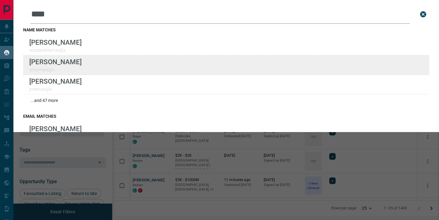  What do you see at coordinates (226, 101) in the screenshot?
I see `div: ...and 47 more` at bounding box center [226, 101].